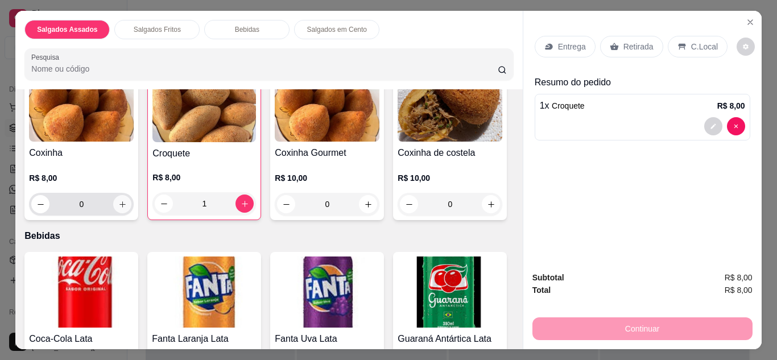  What do you see at coordinates (327, 153) in the screenshot?
I see `h4: Coxinha Gourmet` at bounding box center [327, 153].